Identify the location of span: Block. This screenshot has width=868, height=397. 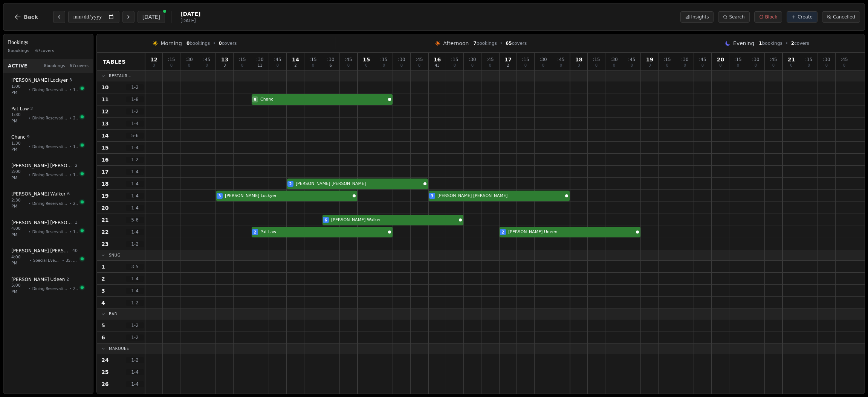
(771, 17).